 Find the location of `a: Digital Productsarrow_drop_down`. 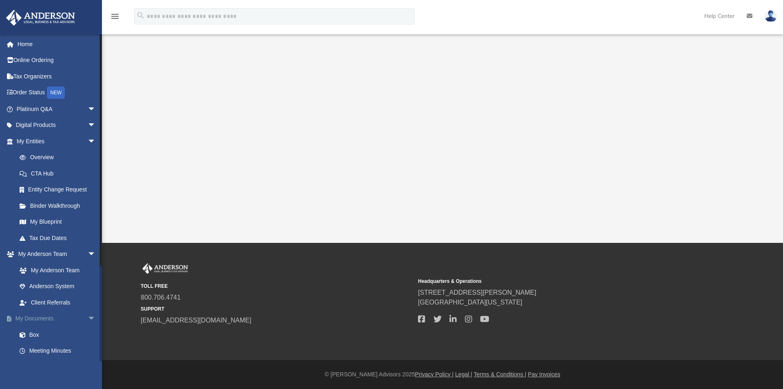

a: Digital Productsarrow_drop_down is located at coordinates (57, 125).